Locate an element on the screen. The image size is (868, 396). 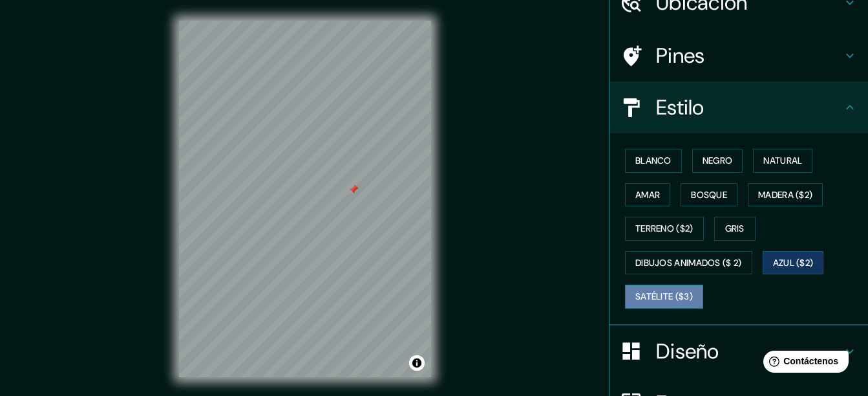
font: Dibujos animados ($ 2) is located at coordinates (688, 263).